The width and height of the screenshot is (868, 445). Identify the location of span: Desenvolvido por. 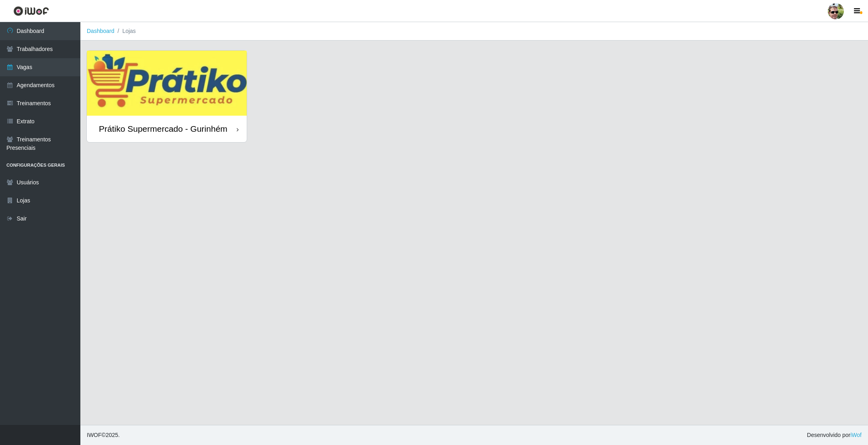
(835, 435).